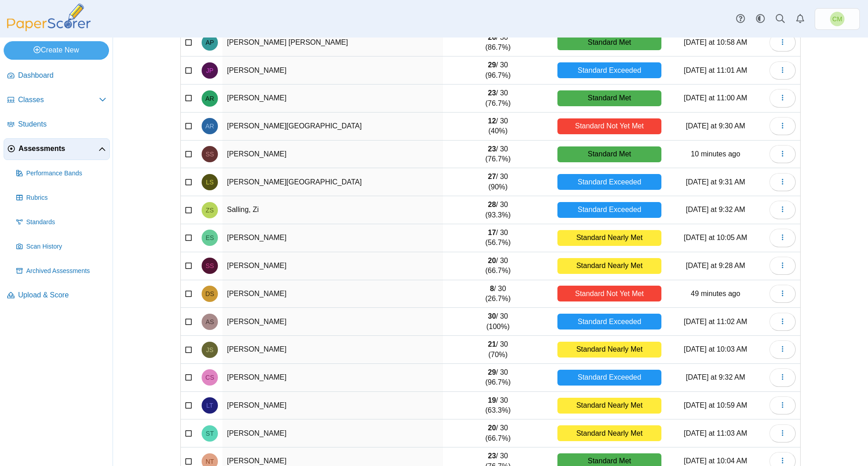 The height and width of the screenshot is (466, 868). What do you see at coordinates (498, 127) in the screenshot?
I see `td: / 30 (40%)` at bounding box center [498, 127].